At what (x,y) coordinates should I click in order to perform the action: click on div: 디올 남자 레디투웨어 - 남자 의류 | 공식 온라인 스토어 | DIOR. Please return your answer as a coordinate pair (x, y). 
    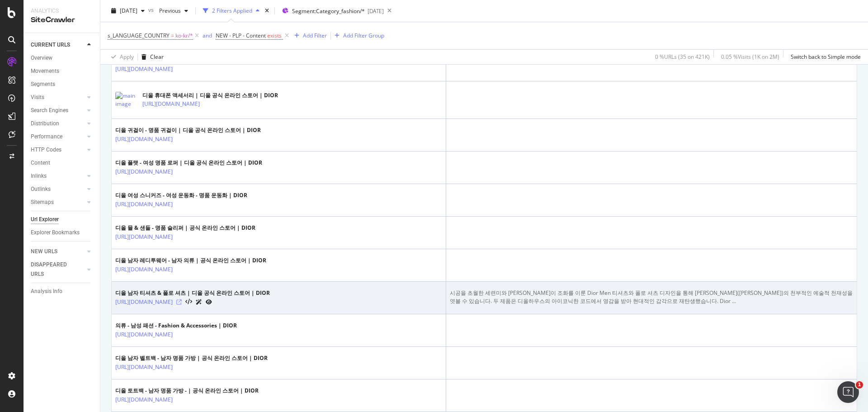
    Looking at the image, I should click on (191, 261).